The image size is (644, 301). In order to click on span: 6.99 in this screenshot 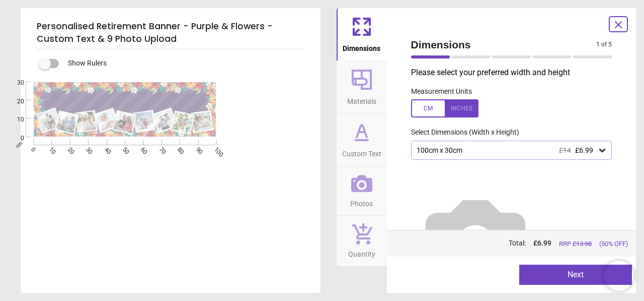, I will do `click(545, 243)`.